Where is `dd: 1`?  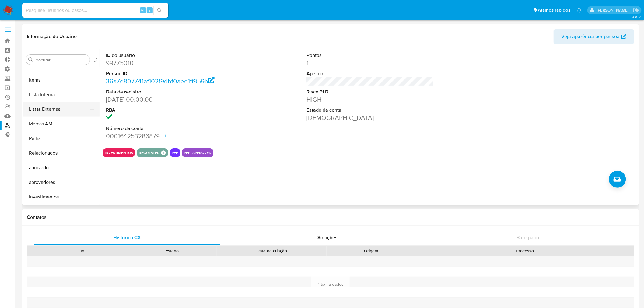 dd: 1 is located at coordinates (370, 63).